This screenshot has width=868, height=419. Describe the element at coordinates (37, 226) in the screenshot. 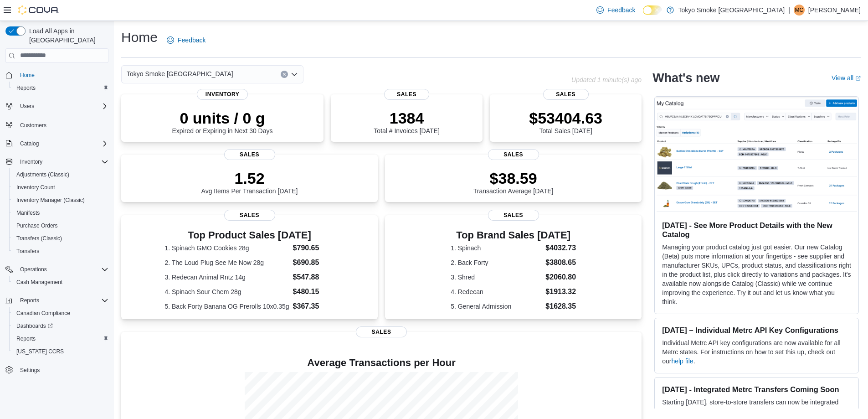

I see `a: Purchase Orders` at that location.